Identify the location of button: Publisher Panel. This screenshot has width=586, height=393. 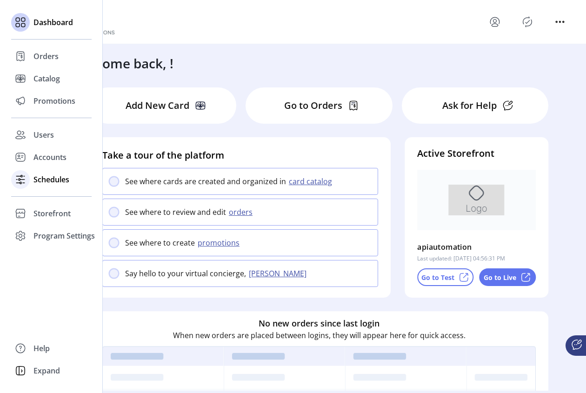
(528, 22).